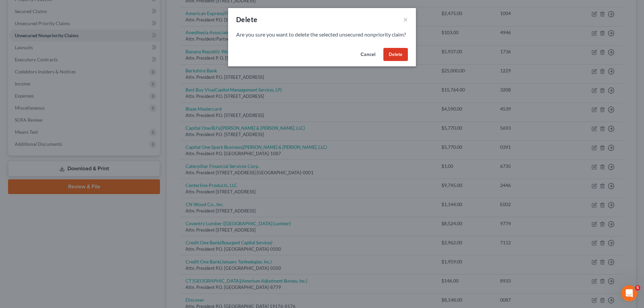  What do you see at coordinates (322, 35) in the screenshot?
I see `p: Are you sure you want to delete the selected unsecured nonpriority claim?` at bounding box center [322, 35].